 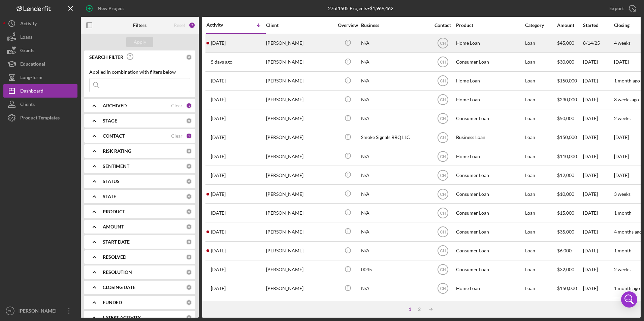 What do you see at coordinates (40, 91) in the screenshot?
I see `a: Dashboard` at bounding box center [40, 91].